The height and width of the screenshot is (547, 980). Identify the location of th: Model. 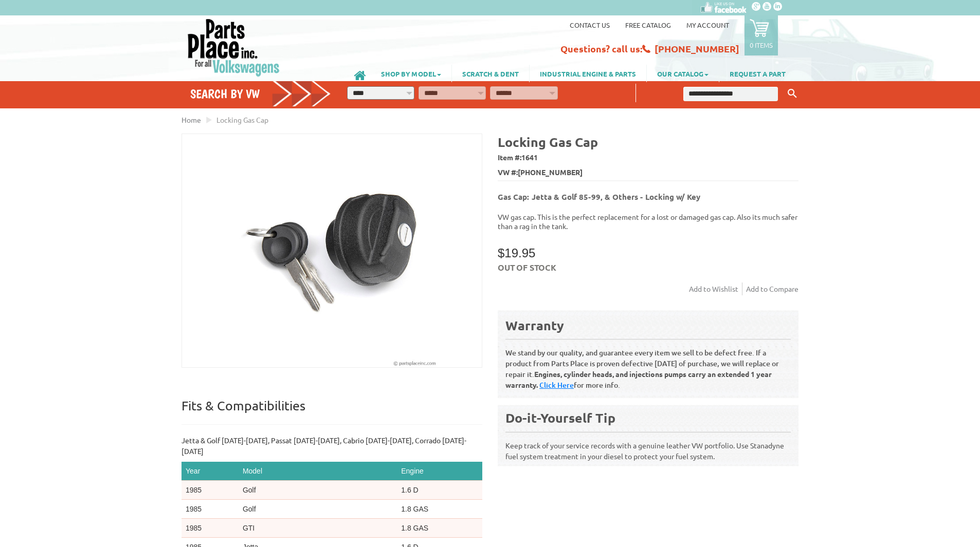
(318, 471).